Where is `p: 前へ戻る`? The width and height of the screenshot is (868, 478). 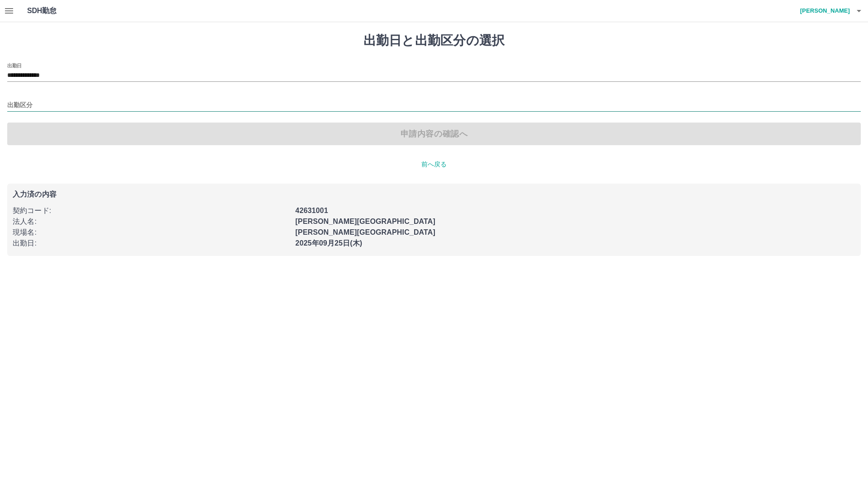 p: 前へ戻る is located at coordinates (434, 164).